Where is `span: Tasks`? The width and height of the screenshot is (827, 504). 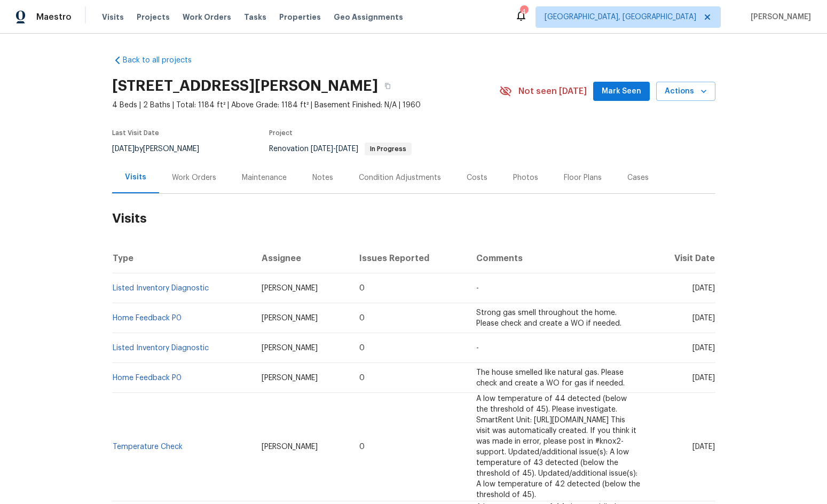
span: Tasks is located at coordinates (255, 17).